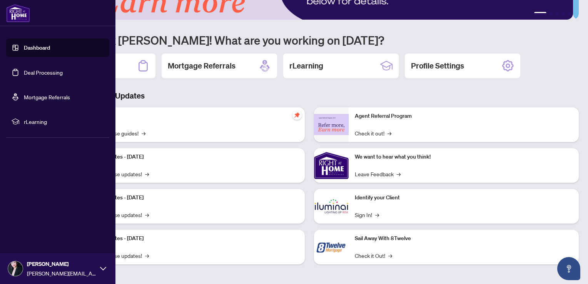  What do you see at coordinates (373, 133) in the screenshot?
I see `a: Check it out!→` at bounding box center [373, 133].